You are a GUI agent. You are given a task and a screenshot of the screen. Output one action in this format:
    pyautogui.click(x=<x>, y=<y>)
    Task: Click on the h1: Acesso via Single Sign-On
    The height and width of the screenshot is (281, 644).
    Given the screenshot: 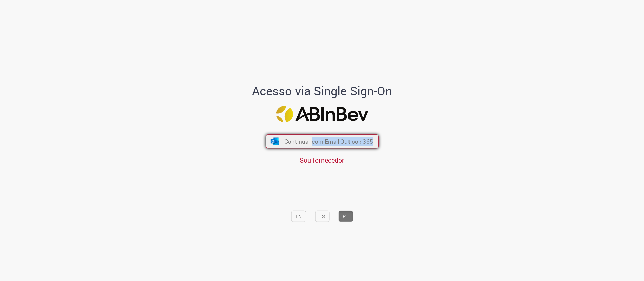 What is the action you would take?
    pyautogui.click(x=322, y=91)
    